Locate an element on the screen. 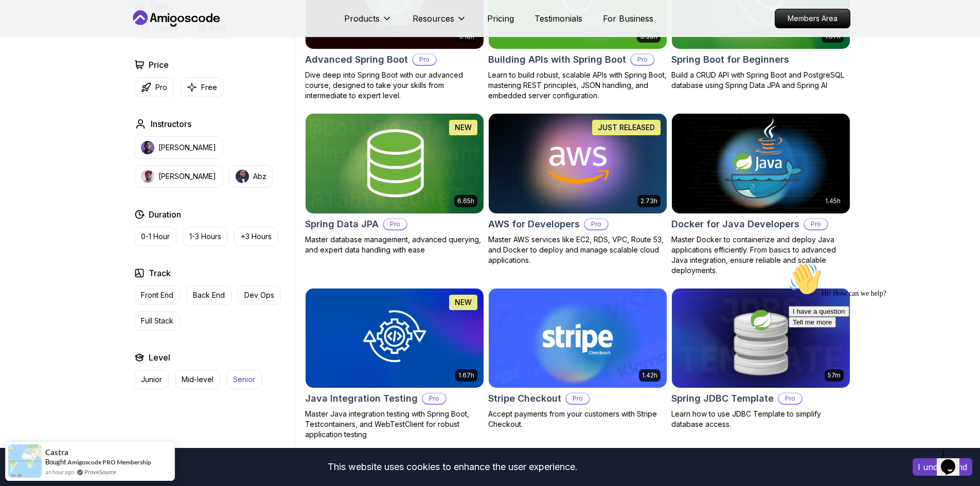 This screenshot has height=486, width=980. button: 0-1 Hour is located at coordinates (155, 236).